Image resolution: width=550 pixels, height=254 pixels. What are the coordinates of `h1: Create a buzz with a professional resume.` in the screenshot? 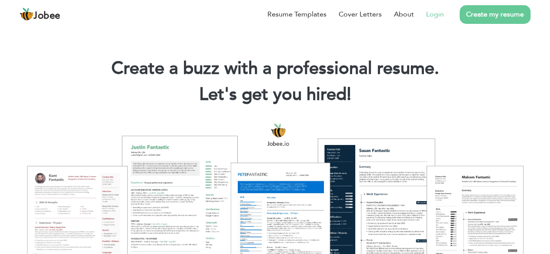 It's located at (275, 69).